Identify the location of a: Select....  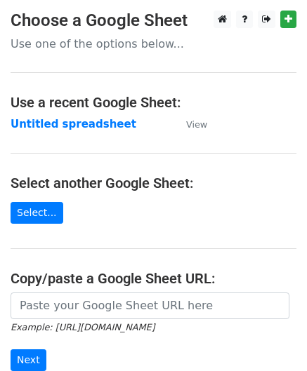
(37, 213).